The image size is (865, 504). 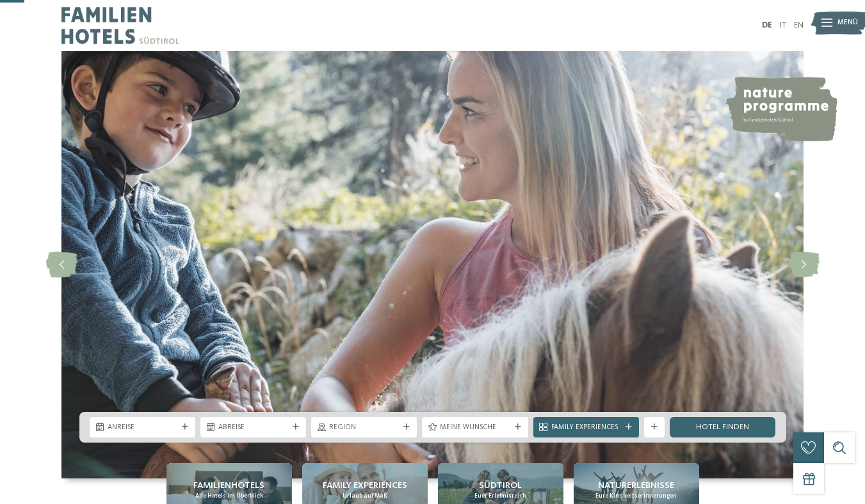 I want to click on span: Region, so click(x=363, y=428).